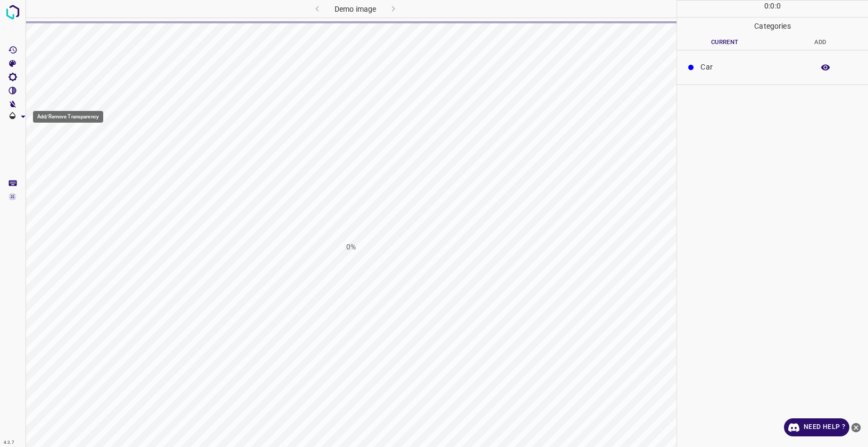 The height and width of the screenshot is (447, 868). I want to click on p: Car, so click(754, 67).